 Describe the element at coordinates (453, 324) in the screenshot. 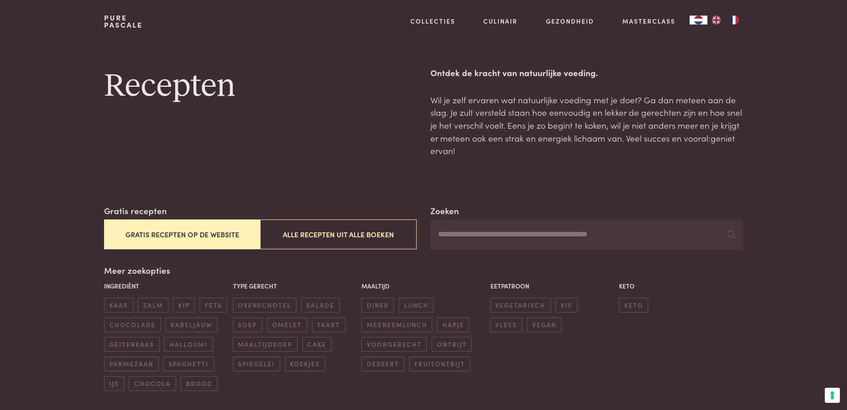

I see `span: hapje` at that location.